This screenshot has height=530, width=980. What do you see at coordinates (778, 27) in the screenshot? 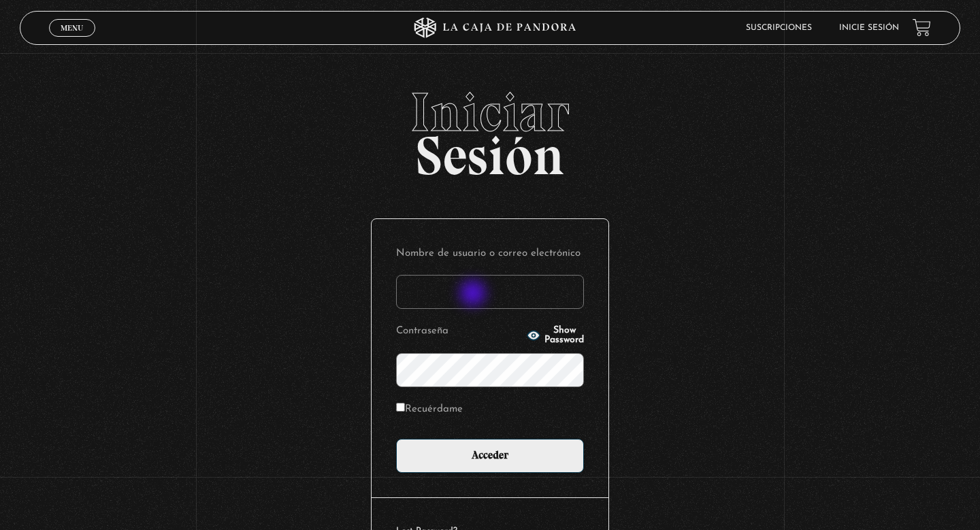
I see `a: Suscripciones` at bounding box center [778, 27].